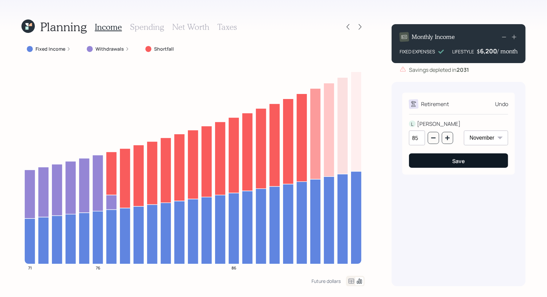  I want to click on h3: Taxes, so click(227, 27).